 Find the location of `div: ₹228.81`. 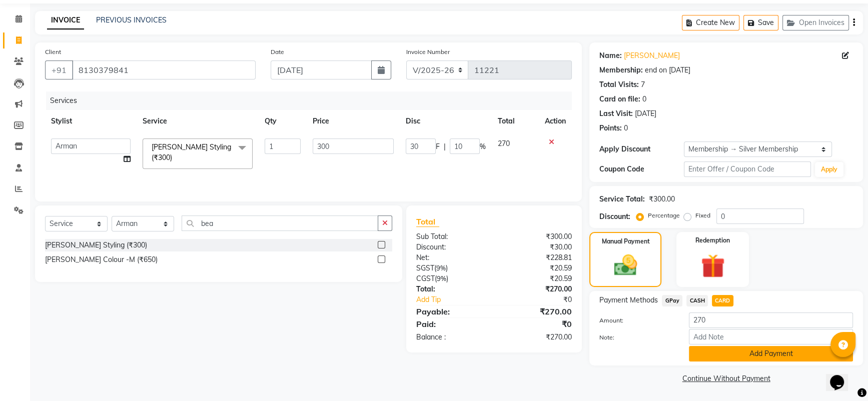

div: ₹228.81 is located at coordinates (537, 258).